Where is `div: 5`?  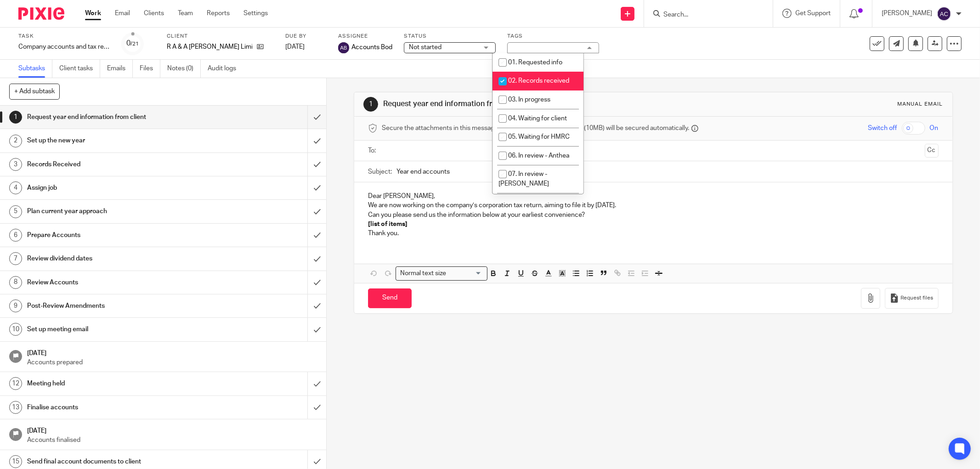 div: 5 is located at coordinates (16, 211).